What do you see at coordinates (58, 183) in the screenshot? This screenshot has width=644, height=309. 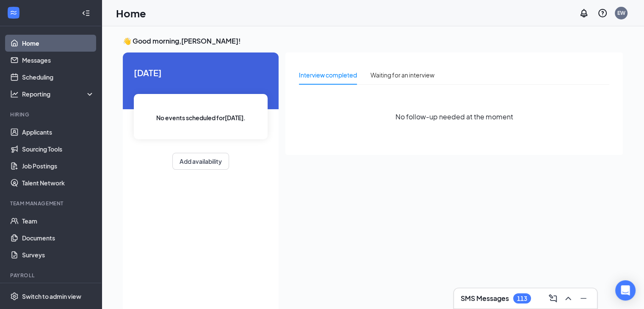 I see `a: Talent Network` at bounding box center [58, 183].